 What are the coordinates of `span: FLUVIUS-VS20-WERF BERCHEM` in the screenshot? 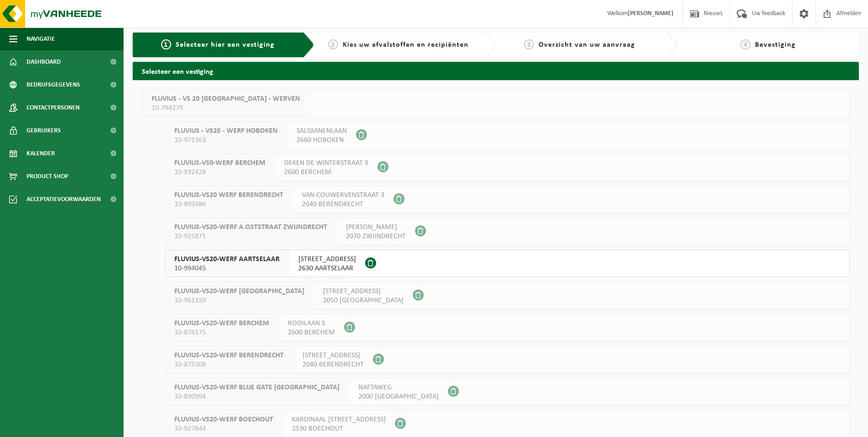 It's located at (222, 324).